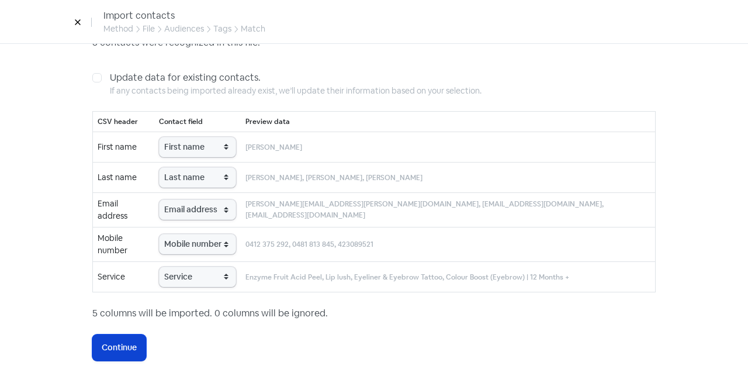 The image size is (748, 369). What do you see at coordinates (374, 313) in the screenshot?
I see `div: 5 columns will be imported. 0 columns will be ignored.` at bounding box center [374, 313].